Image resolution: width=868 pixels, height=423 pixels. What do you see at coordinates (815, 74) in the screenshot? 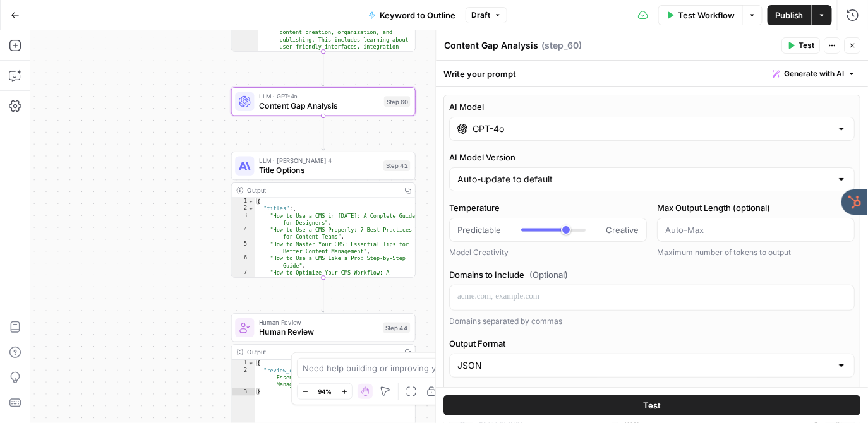
I see `span: Generate with AI` at bounding box center [815, 74].